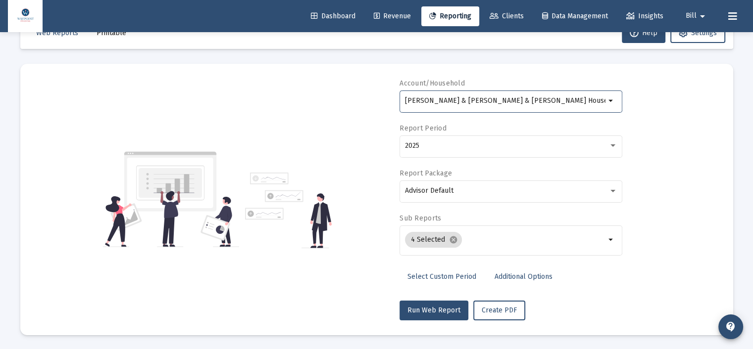 This screenshot has width=753, height=349. I want to click on span: Printable, so click(111, 33).